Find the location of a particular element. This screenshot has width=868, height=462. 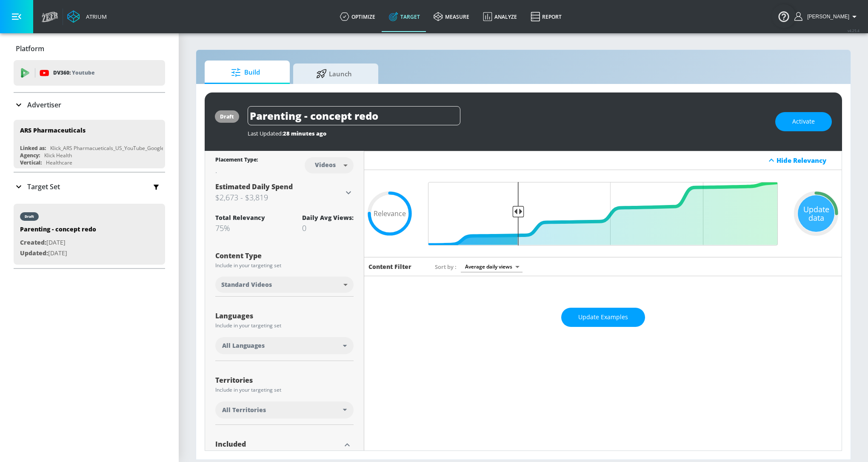

div: Estimated Daily Spend$2,673 - $3,819 is located at coordinates (285, 193).